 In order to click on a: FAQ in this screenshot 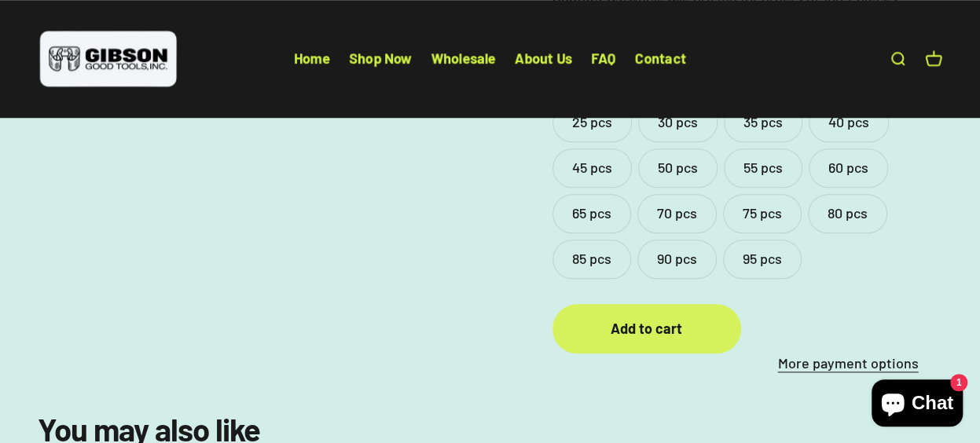, I will do `click(603, 58)`.